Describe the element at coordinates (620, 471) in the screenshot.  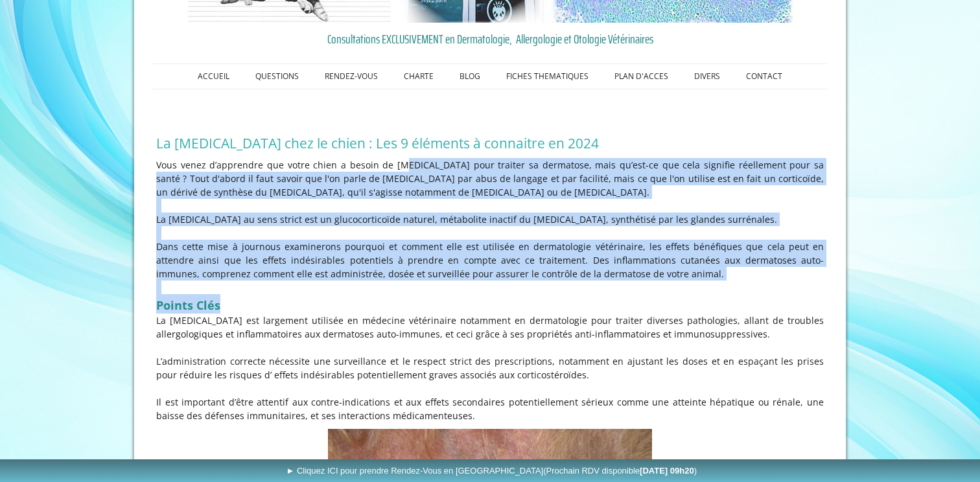
I see `span: (Prochain RDV disponible )` at that location.